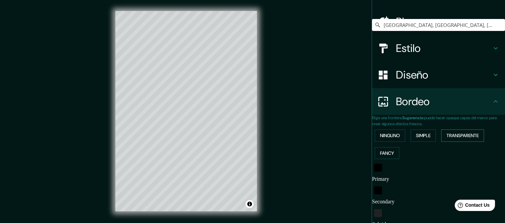 Image resolution: width=505 pixels, height=223 pixels. Describe the element at coordinates (439, 121) in the screenshot. I see `p: Elige una frontera. puede hacer opaque capas del marco para crear algunos efectos frescos.` at that location.